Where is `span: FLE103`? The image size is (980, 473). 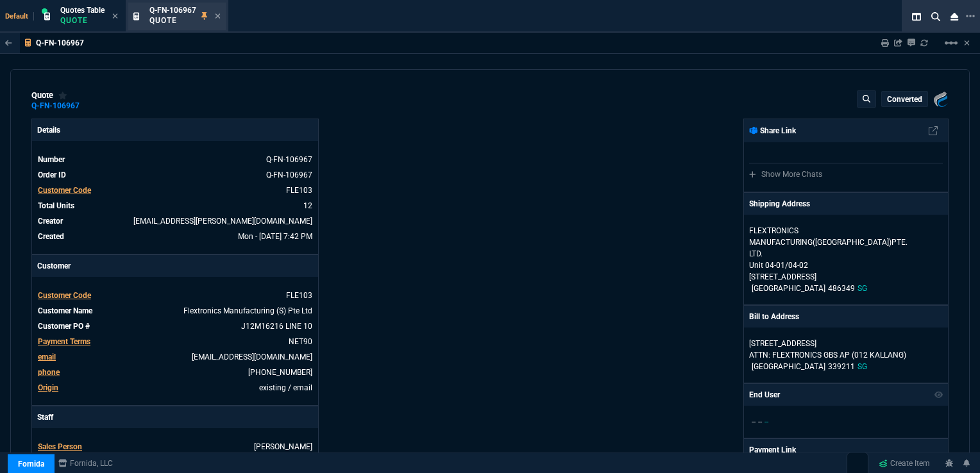 span: FLE103 is located at coordinates (299, 295).